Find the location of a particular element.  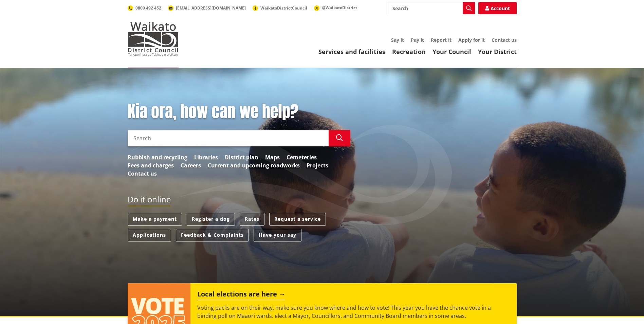

a: Projects is located at coordinates (317, 165).